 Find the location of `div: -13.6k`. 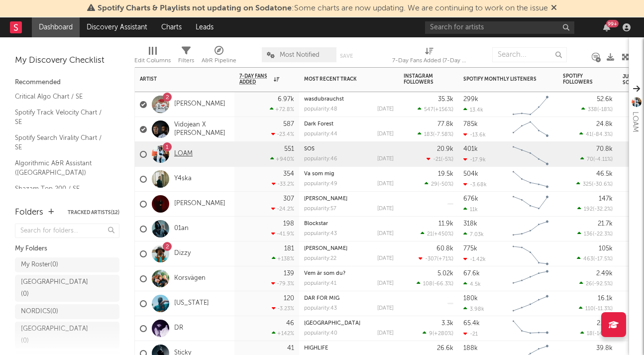

div: -13.6k is located at coordinates (474, 134).